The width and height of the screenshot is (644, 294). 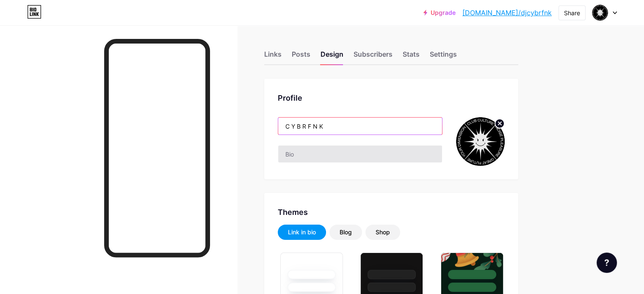 I want to click on div: Profile, so click(x=391, y=98).